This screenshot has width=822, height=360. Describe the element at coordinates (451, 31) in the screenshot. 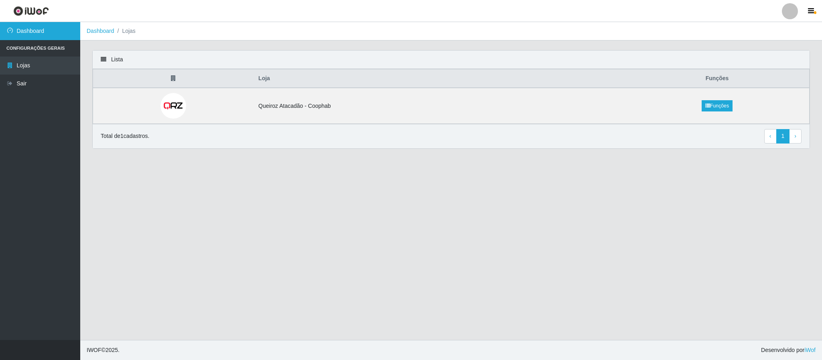

I see `nav: breadcrumb` at that location.